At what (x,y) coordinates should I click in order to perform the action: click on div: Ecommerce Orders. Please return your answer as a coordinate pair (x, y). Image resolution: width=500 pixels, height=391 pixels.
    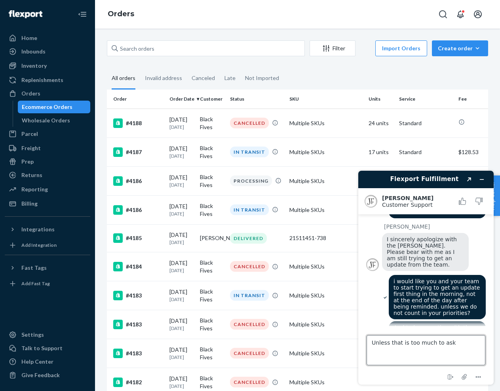
    Looking at the image, I should click on (47, 107).